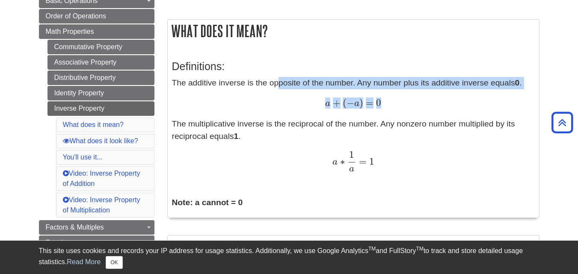 This screenshot has width=578, height=274. I want to click on a: Read More, so click(83, 262).